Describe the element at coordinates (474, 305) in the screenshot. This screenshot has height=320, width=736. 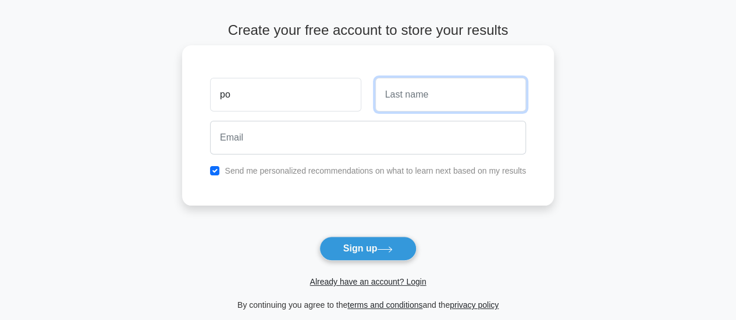
I see `a: privacy policy` at that location.